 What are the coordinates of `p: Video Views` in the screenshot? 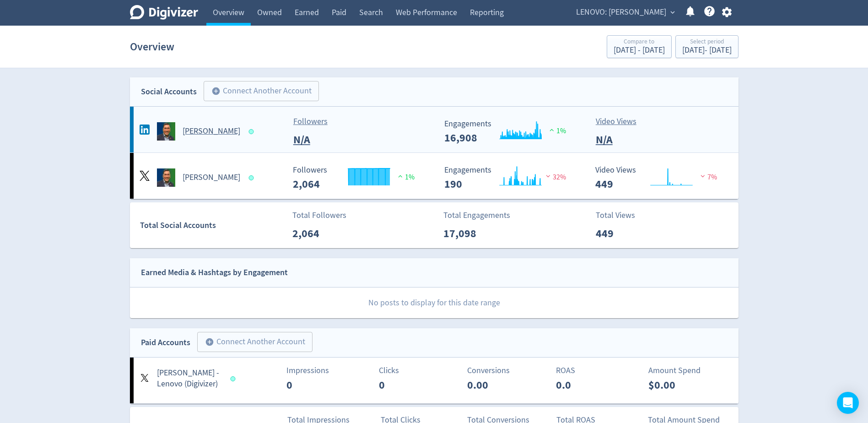 It's located at (622, 121).